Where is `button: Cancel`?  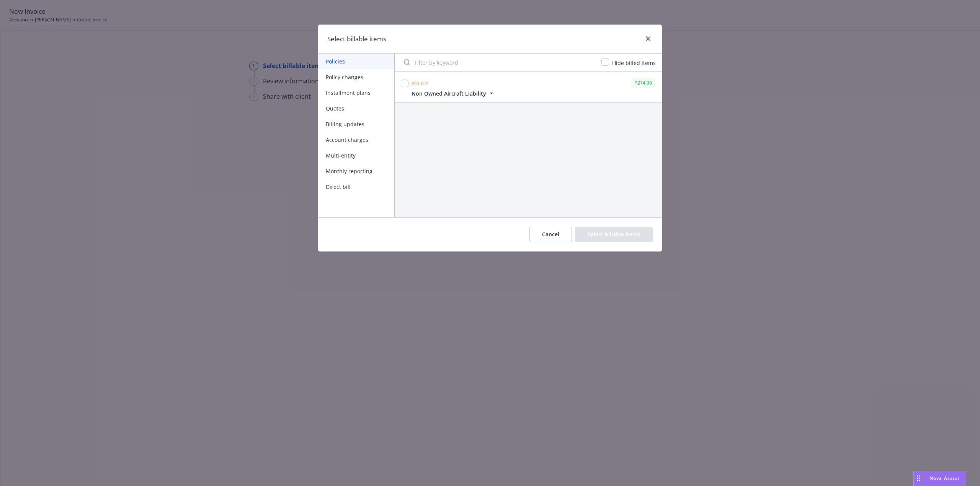
button: Cancel is located at coordinates (551, 235).